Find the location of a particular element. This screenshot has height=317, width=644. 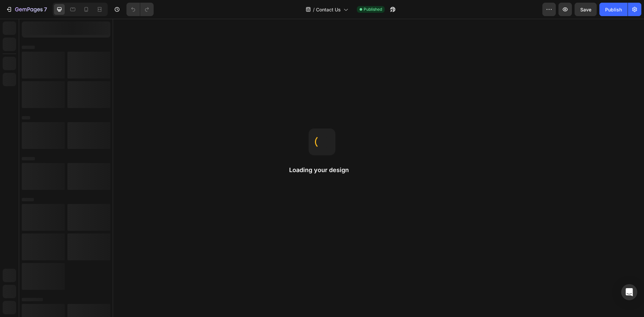

span: Save is located at coordinates (586, 9).